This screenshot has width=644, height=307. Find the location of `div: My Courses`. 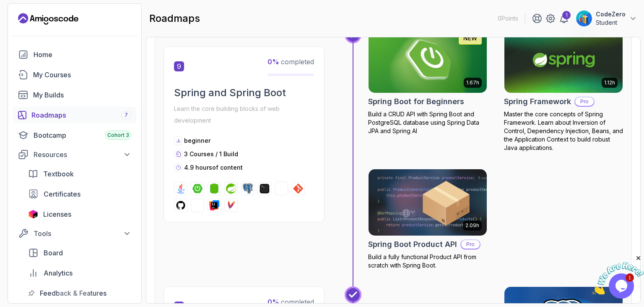

div: My Courses is located at coordinates (82, 75).